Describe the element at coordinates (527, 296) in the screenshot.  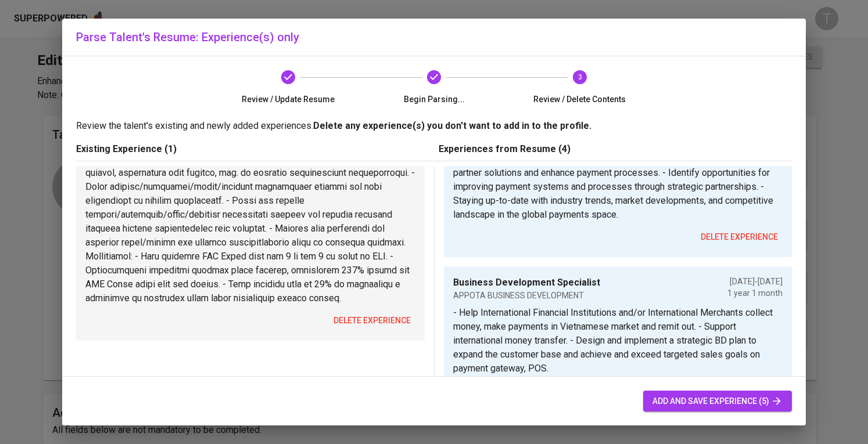
I see `p: APPOTA BUSINESS DEVELOPMENT` at that location.